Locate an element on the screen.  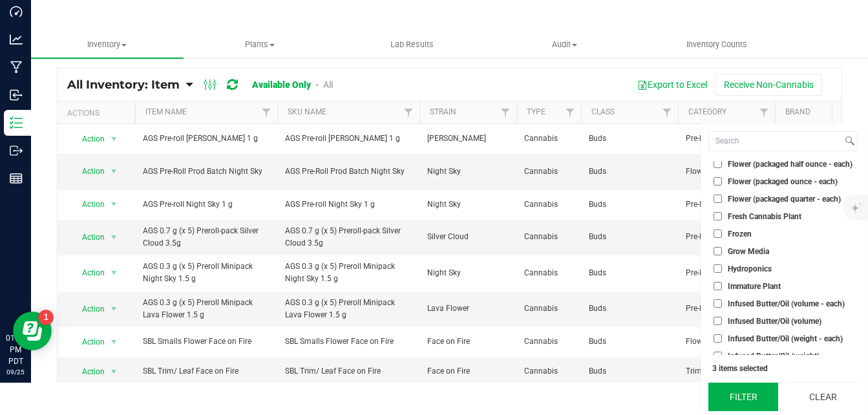
span: Inventory is located at coordinates (107, 45).